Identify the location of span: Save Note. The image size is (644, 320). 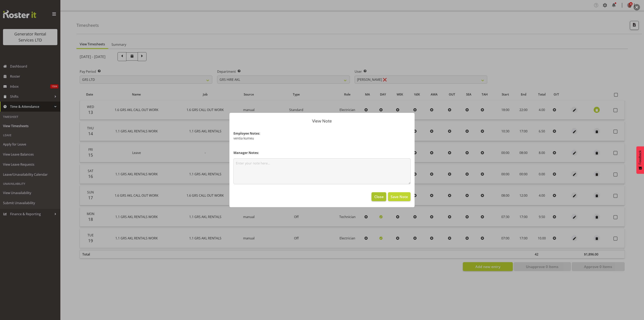
(399, 197).